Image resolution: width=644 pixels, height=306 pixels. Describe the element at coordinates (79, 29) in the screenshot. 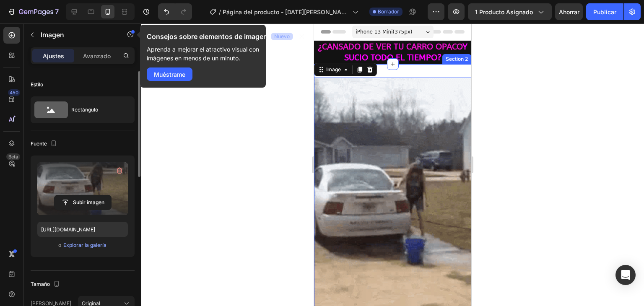

I see `p: ¿CANSADO DE VER TU CARRO OPACO` at that location.